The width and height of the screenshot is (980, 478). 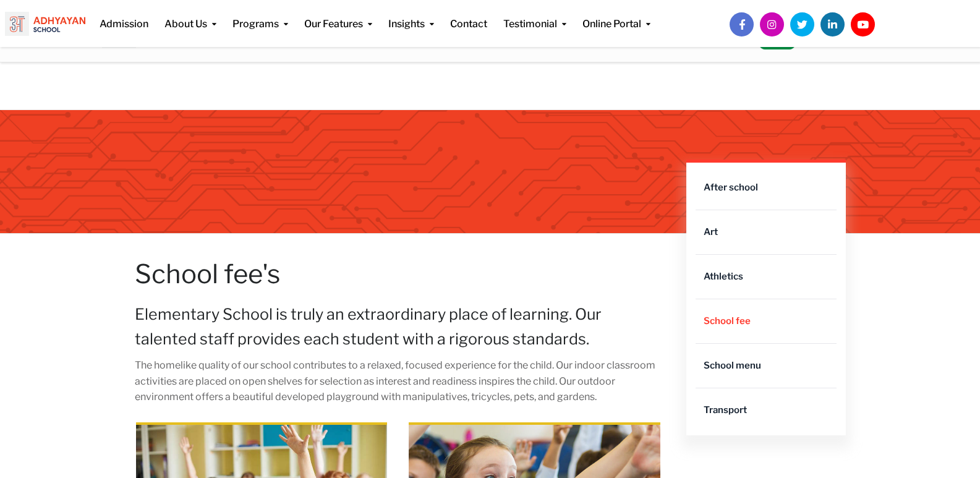 I want to click on h4: Elementary School is truly an extraordinary place of learning. Our talented staff provides each s..., so click(x=398, y=326).